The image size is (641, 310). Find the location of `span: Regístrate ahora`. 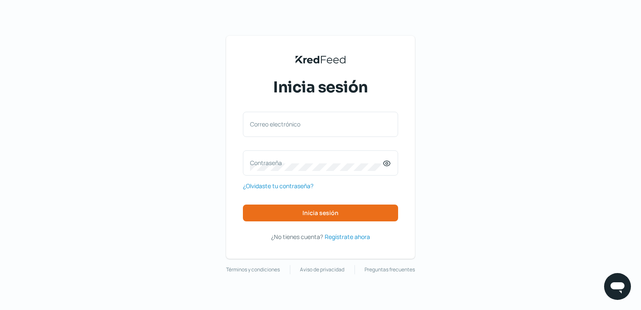

span: Regístrate ahora is located at coordinates (347, 236).